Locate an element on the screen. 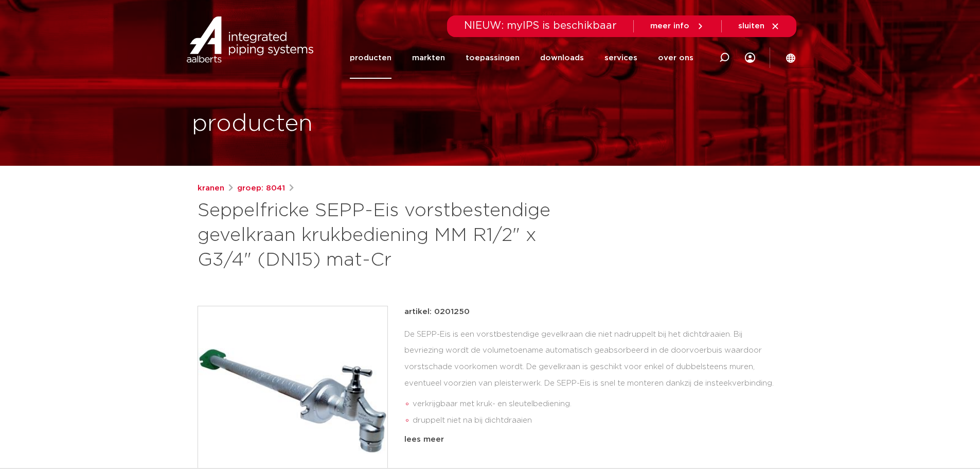 The image size is (980, 469). div: my IPS is located at coordinates (750, 57).